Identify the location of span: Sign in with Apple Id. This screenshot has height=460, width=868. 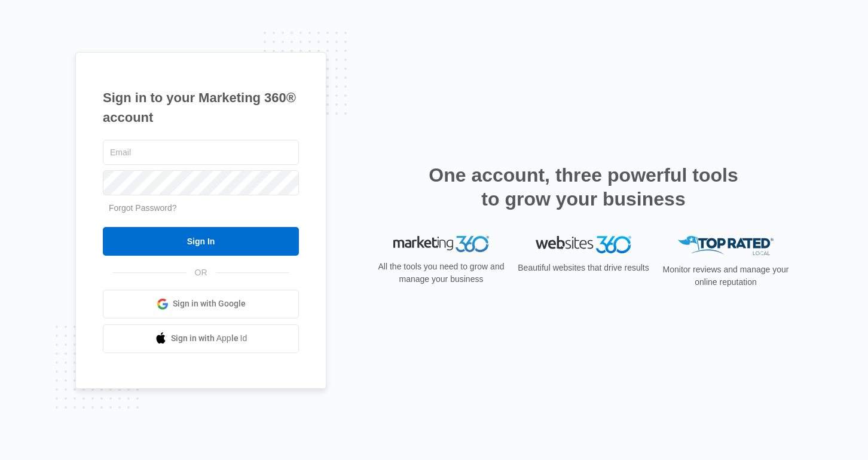
(209, 338).